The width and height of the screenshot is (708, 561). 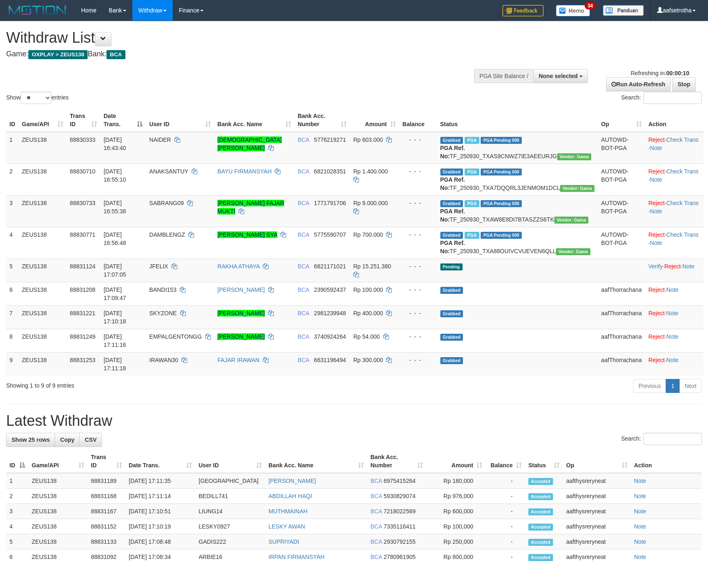 What do you see at coordinates (83, 235) in the screenshot?
I see `span: 88830771` at bounding box center [83, 235].